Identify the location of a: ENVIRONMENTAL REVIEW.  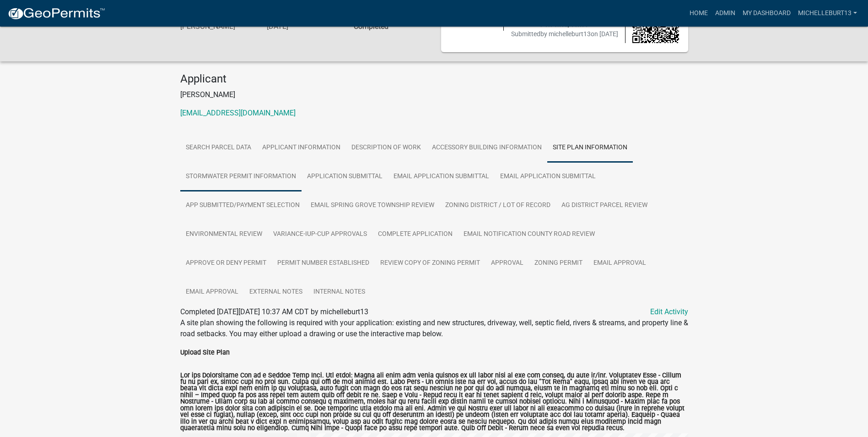
(224, 235).